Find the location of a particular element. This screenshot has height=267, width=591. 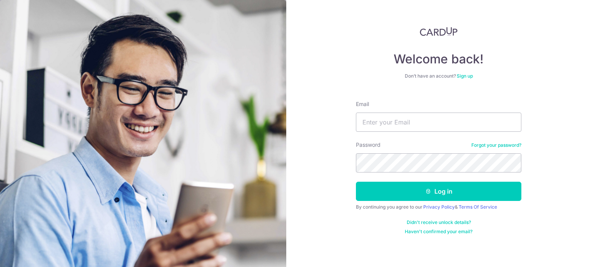

a: Didn't receive unlock details? is located at coordinates (438, 223).